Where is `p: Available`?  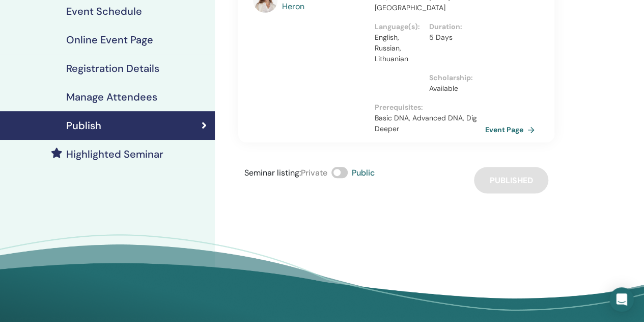 p: Available is located at coordinates (454, 88).